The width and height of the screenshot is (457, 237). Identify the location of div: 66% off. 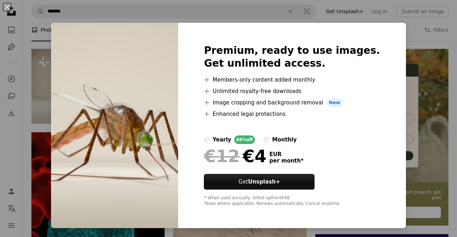
(244, 140).